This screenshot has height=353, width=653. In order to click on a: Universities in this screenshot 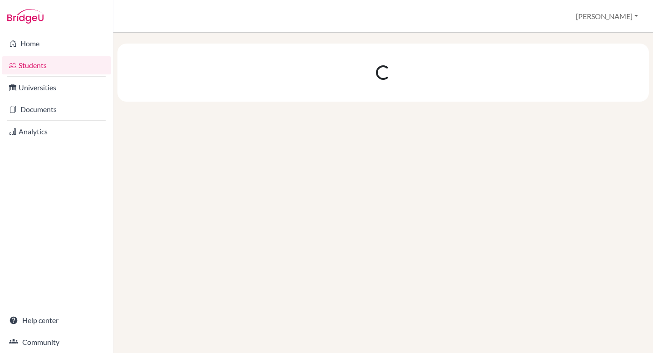, I will do `click(56, 87)`.